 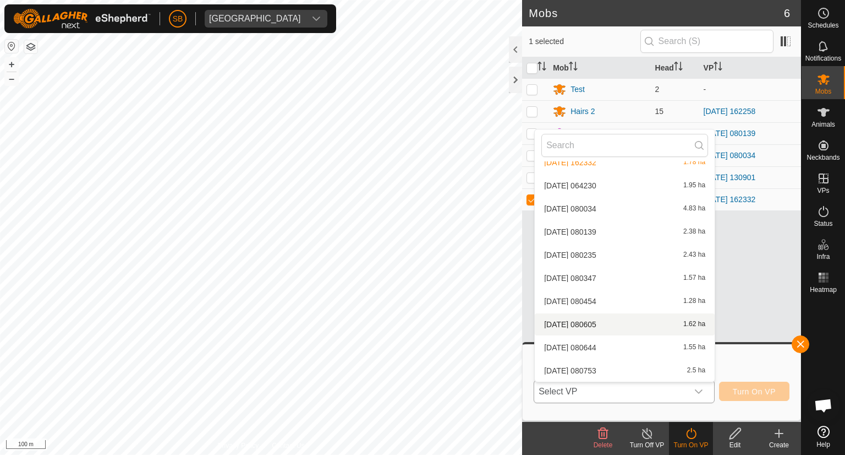 What do you see at coordinates (82, 19) in the screenshot?
I see `img: Gallagher Logo` at bounding box center [82, 19].